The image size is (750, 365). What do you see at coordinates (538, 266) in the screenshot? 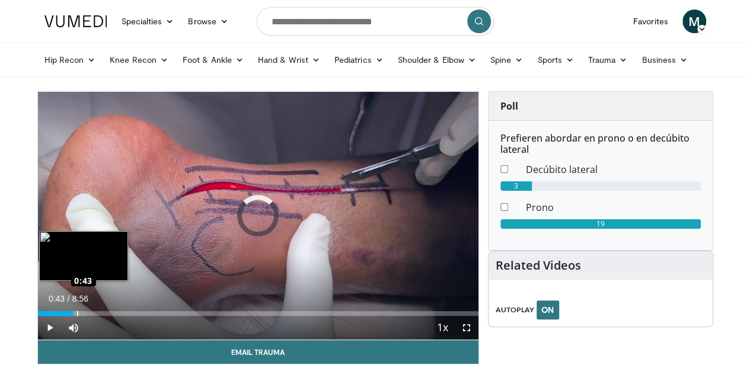
I see `h4: Related Videos` at bounding box center [538, 266].